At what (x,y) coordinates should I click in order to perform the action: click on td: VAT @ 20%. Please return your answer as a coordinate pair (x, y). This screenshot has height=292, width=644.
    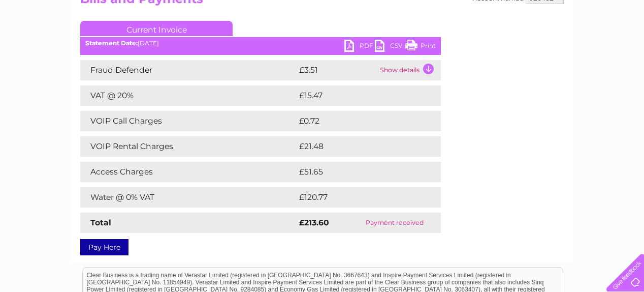
    Looking at the image, I should click on (189, 96).